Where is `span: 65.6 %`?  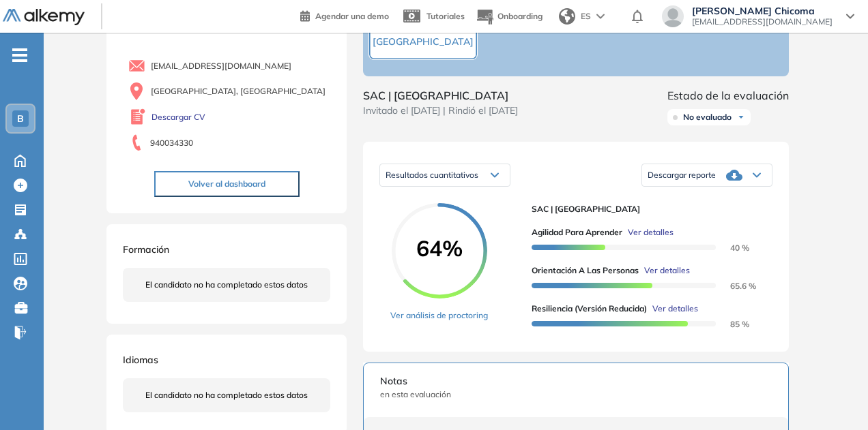 span: 65.6 % is located at coordinates (735, 286).